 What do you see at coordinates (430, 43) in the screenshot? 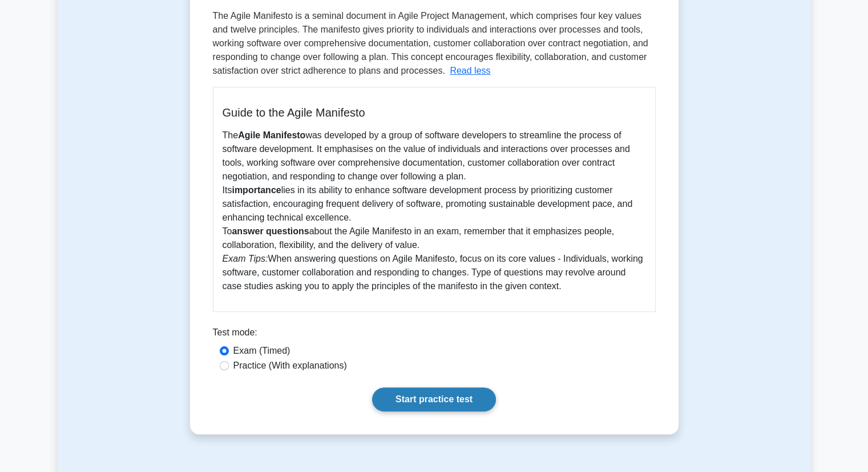
I see `span: The Agile Manifesto is a seminal document in Agile Project Management, which comprises four key v...` at bounding box center [430, 43].